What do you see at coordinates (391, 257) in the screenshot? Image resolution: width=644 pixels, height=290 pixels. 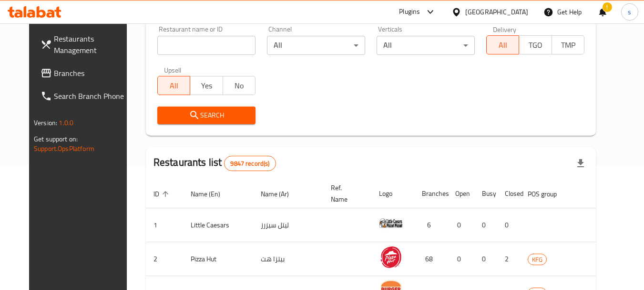 I see `img: Pizza Hut` at bounding box center [391, 257].